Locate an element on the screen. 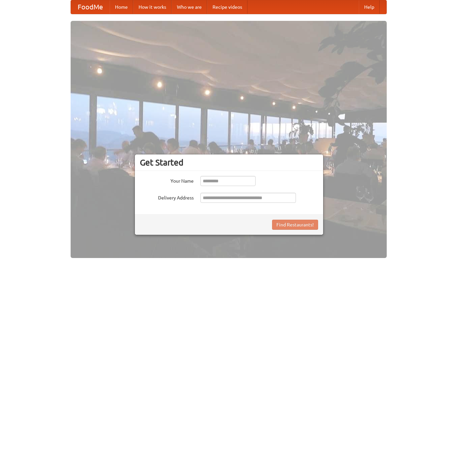 The width and height of the screenshot is (457, 476). a: Home is located at coordinates (121, 7).